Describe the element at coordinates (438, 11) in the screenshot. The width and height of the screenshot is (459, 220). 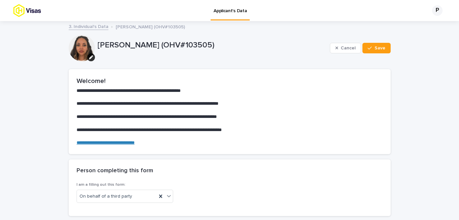
I see `div: P` at that location.